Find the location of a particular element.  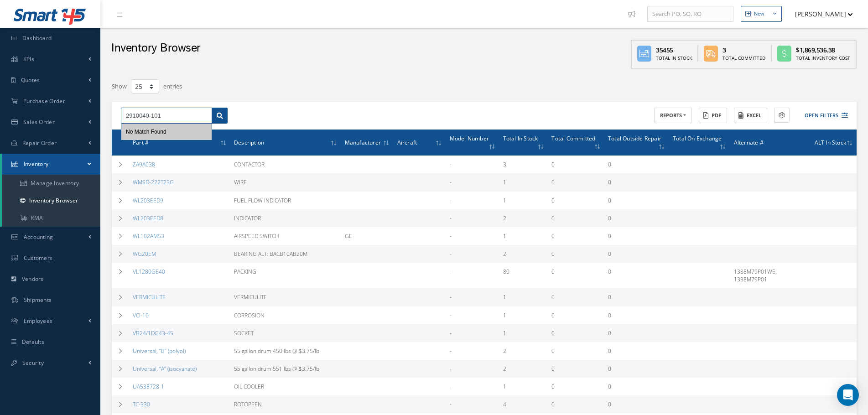

button: Excel is located at coordinates (750, 115).